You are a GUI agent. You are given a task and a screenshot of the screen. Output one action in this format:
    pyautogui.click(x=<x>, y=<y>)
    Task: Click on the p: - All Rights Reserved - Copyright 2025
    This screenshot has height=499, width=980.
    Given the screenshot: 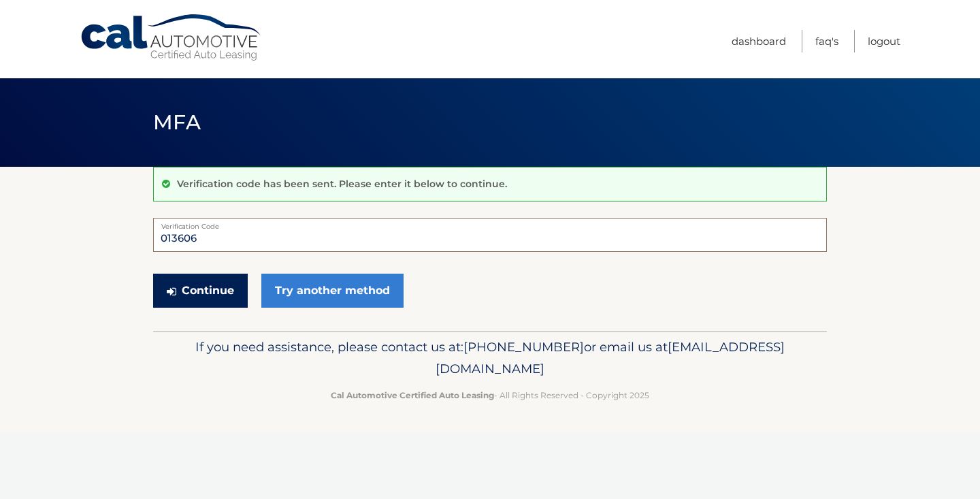 What is the action you would take?
    pyautogui.click(x=490, y=395)
    